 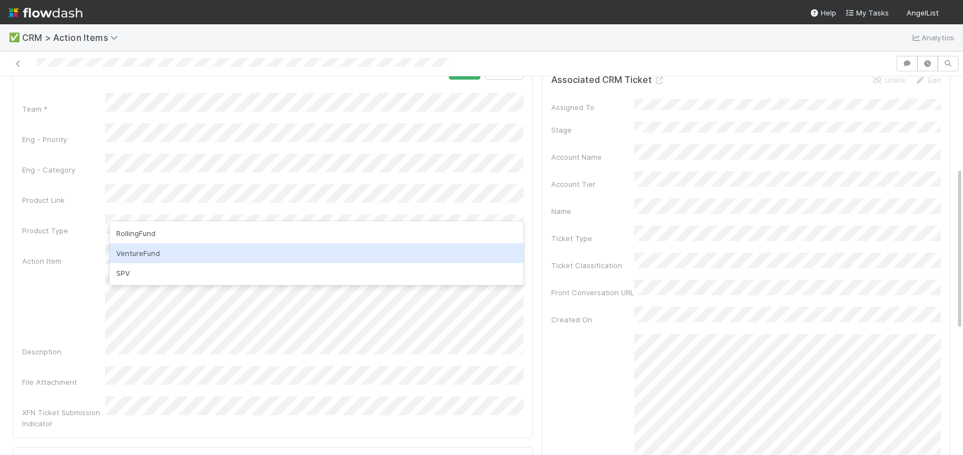 What do you see at coordinates (64, 382) in the screenshot?
I see `div: File Attachment` at bounding box center [64, 382].